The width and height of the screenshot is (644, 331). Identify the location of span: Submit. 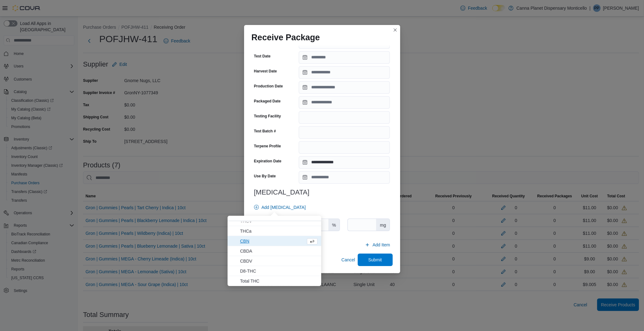
(375, 260).